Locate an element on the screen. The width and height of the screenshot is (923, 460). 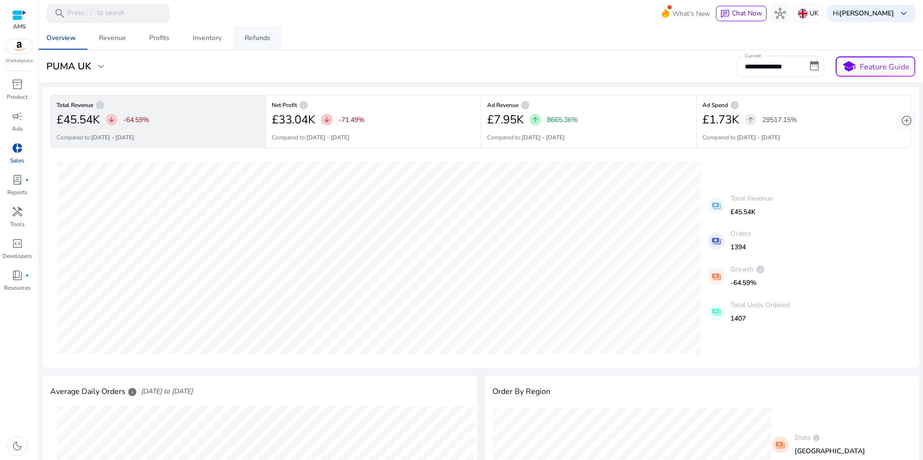
p: State is located at coordinates (830, 438).